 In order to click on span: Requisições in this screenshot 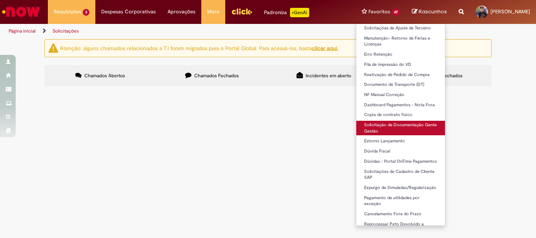, I will do `click(68, 12)`.